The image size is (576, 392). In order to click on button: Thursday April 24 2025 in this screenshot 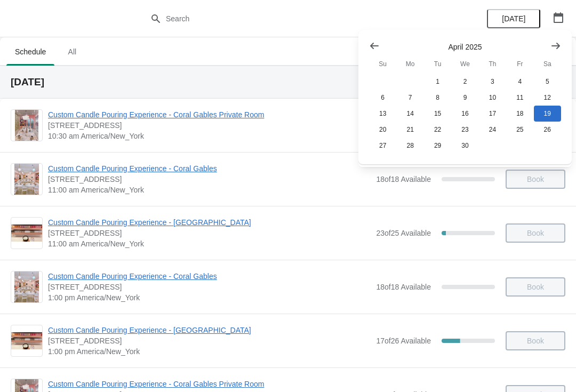, I will do `click(492, 129)`.